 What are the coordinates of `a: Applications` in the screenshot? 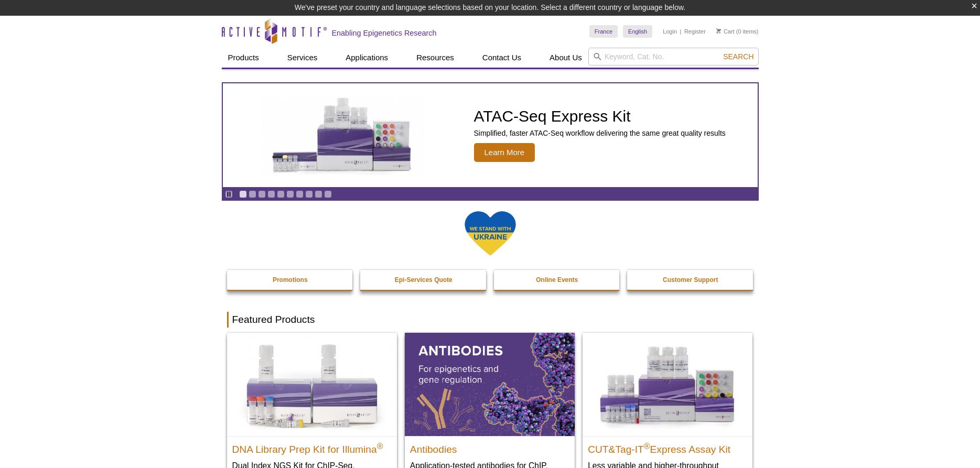 It's located at (366, 58).